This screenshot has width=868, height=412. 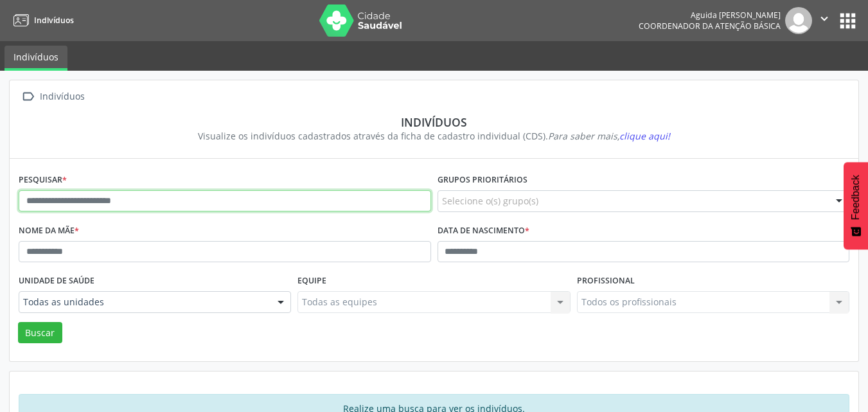 I want to click on label: Grupos prioritários, so click(x=483, y=180).